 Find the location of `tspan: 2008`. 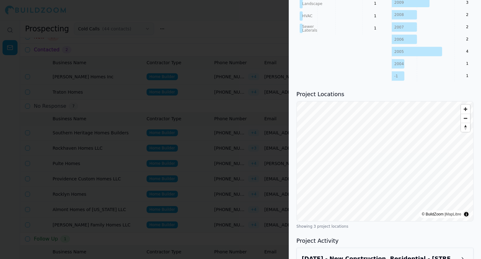

tspan: 2008 is located at coordinates (399, 15).